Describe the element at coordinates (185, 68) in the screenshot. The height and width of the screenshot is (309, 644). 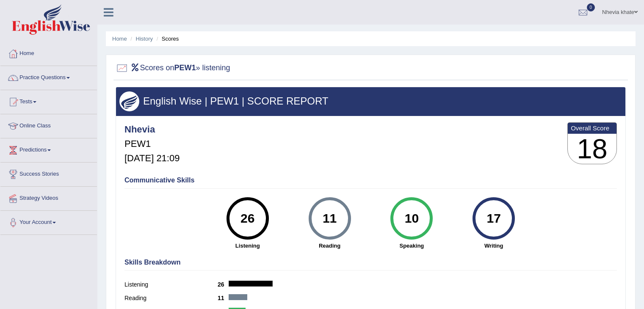
I see `b: PEW1` at that location.